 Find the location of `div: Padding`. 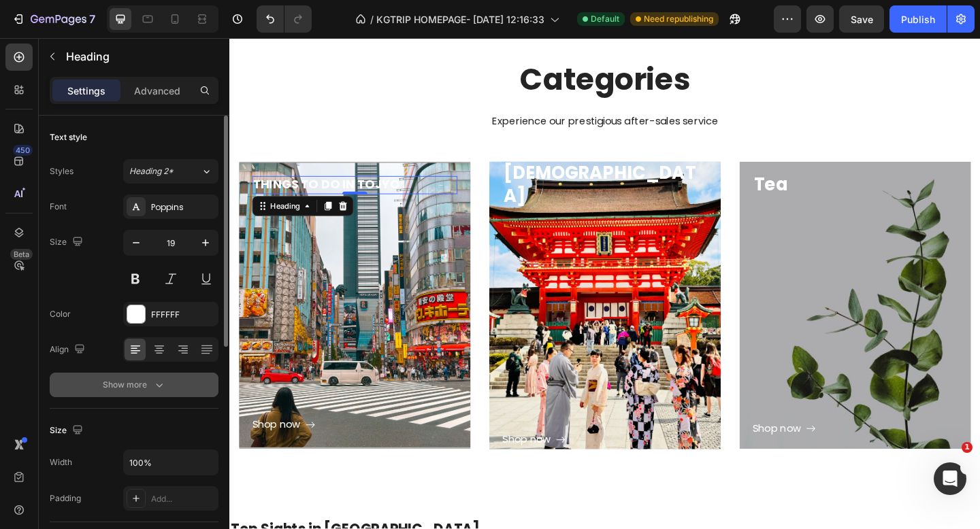

div: Padding is located at coordinates (65, 499).